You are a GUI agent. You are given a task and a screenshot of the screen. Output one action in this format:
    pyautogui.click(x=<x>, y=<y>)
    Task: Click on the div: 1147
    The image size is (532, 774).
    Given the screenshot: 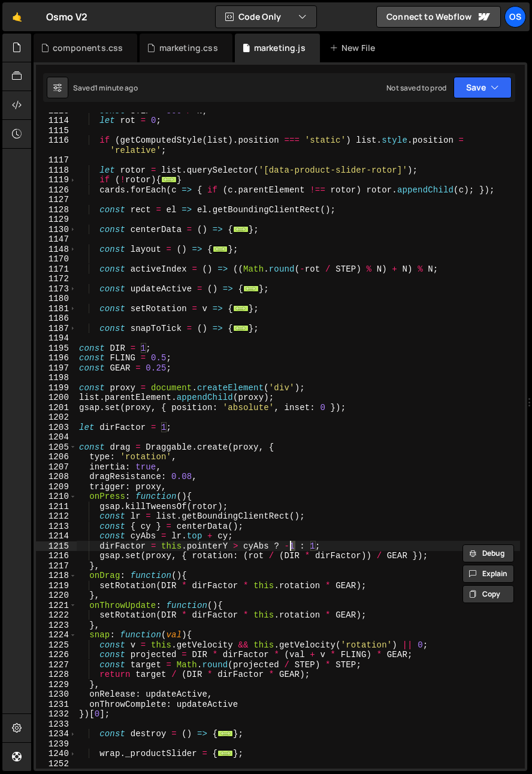 What is the action you would take?
    pyautogui.click(x=56, y=239)
    